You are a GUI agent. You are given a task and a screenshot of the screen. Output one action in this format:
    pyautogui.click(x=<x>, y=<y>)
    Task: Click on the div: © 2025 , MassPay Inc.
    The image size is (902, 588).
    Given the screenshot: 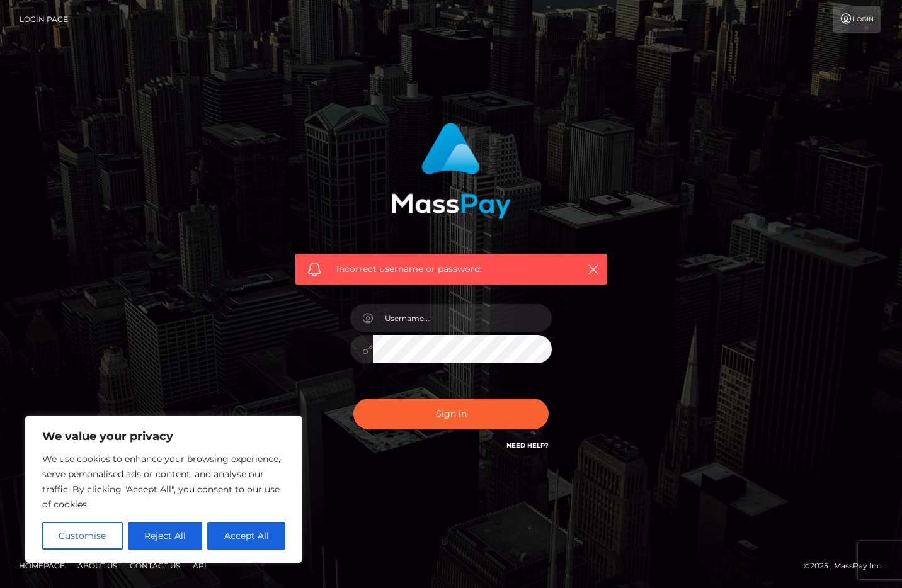 What is the action you would take?
    pyautogui.click(x=847, y=566)
    